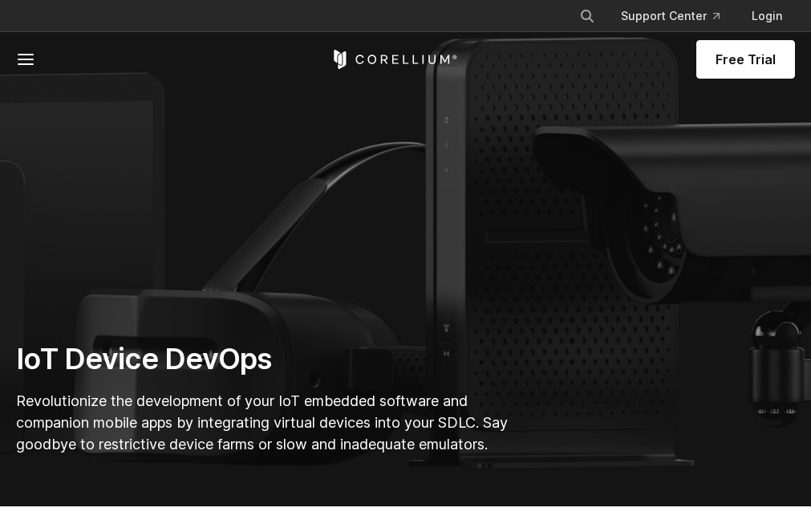 Image resolution: width=811 pixels, height=532 pixels. I want to click on a: Login, so click(767, 16).